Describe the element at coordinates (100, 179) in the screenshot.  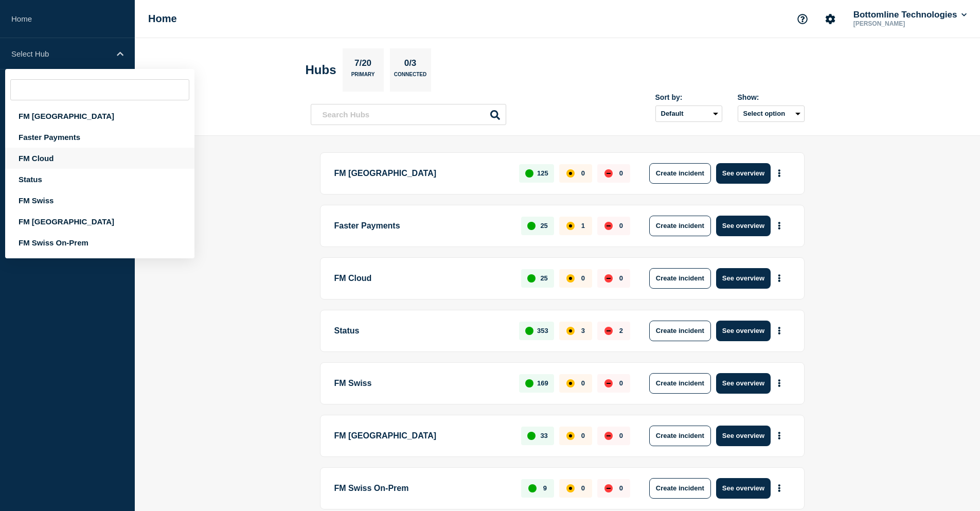
I see `div: Status` at that location.